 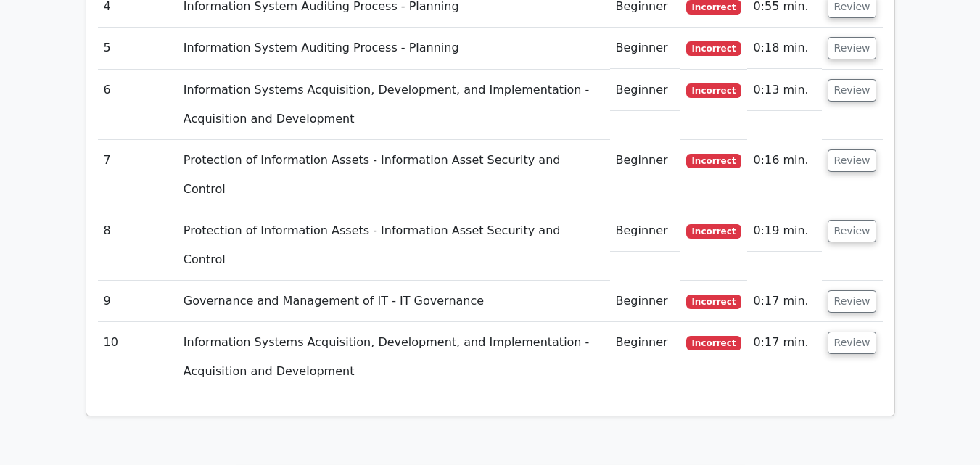 I want to click on td: 8, so click(x=137, y=245).